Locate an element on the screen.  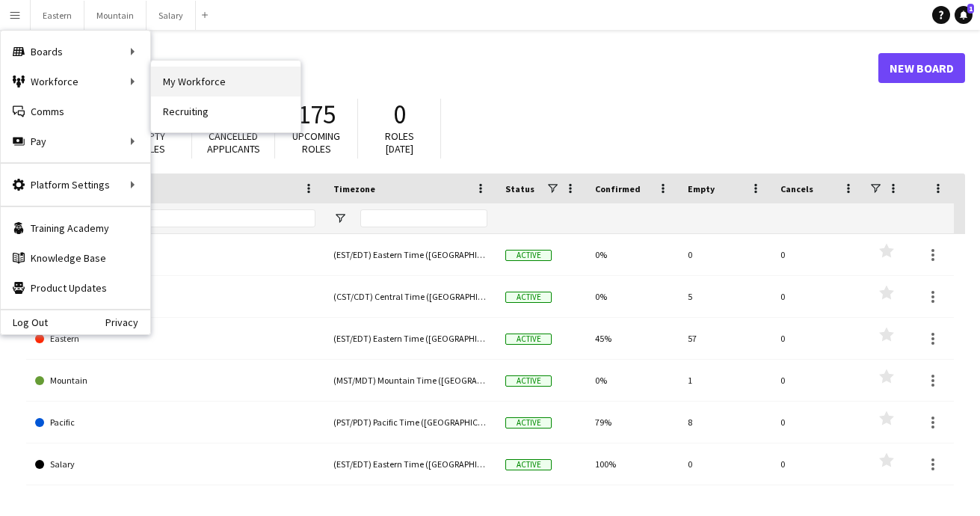
span: 0 is located at coordinates (399, 114).